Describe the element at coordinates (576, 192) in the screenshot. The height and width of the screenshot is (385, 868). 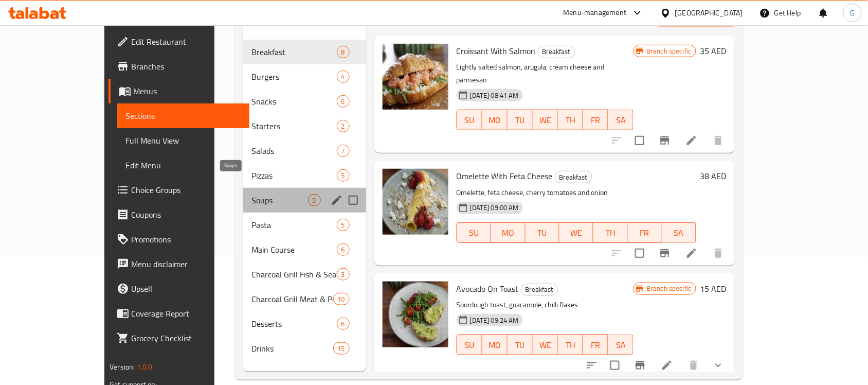
I see `p: Omelette, feta cheese, cherry tomatoes and onion` at that location.